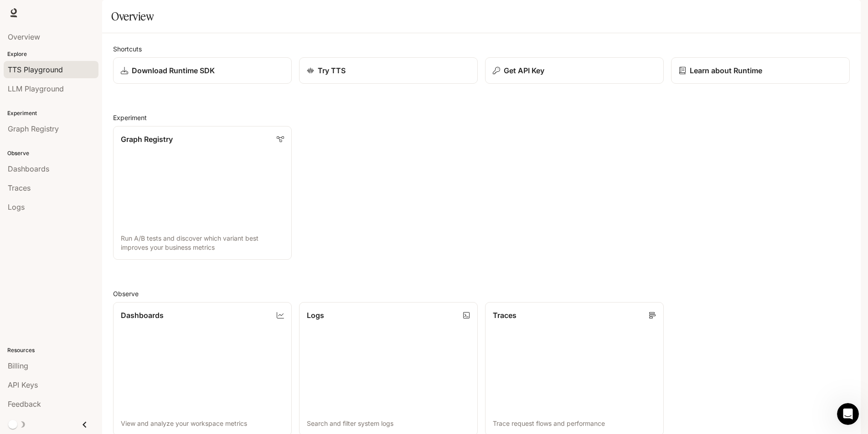 Image resolution: width=868 pixels, height=434 pixels. What do you see at coordinates (203, 193) in the screenshot?
I see `a: Graph RegistryRun A/B tests and discover which variant best improves your business metrics` at bounding box center [203, 193].